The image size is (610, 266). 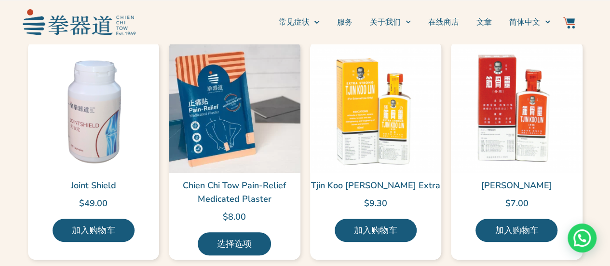 What do you see at coordinates (298, 22) in the screenshot?
I see `a: 常见症状` at bounding box center [298, 22].